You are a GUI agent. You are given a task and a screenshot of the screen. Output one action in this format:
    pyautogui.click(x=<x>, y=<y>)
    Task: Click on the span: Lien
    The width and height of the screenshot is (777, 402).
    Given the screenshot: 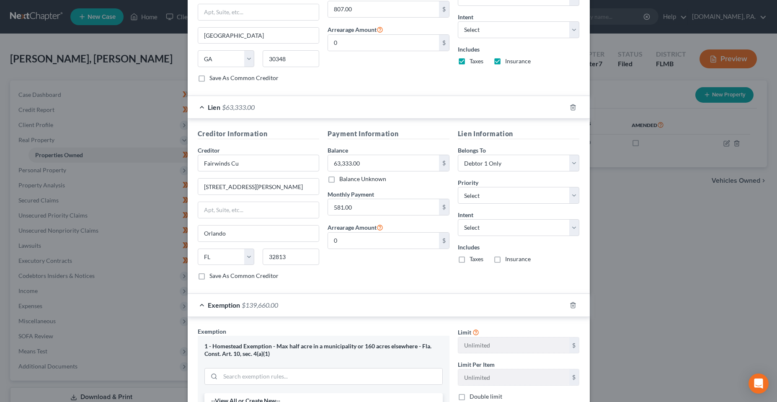 What is the action you would take?
    pyautogui.click(x=214, y=107)
    